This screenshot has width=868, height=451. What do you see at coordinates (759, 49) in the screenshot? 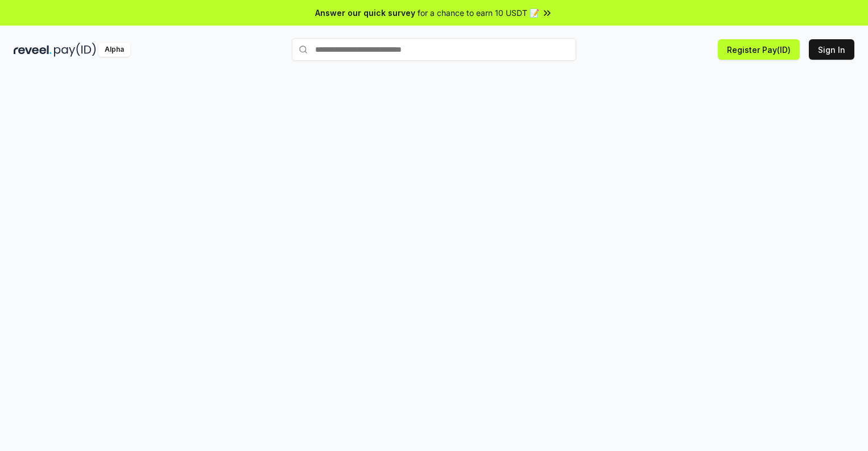
I see `button: Register Pay(ID)` at bounding box center [759, 49].